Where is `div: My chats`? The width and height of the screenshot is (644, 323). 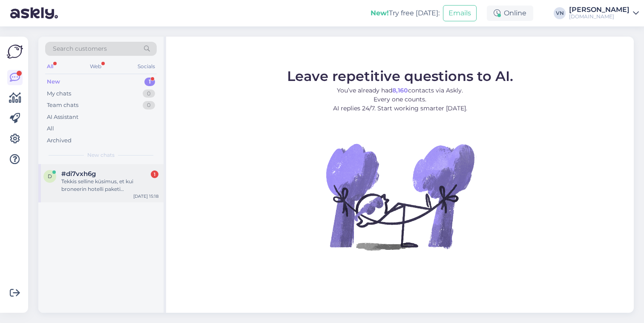 div: My chats is located at coordinates (59, 94).